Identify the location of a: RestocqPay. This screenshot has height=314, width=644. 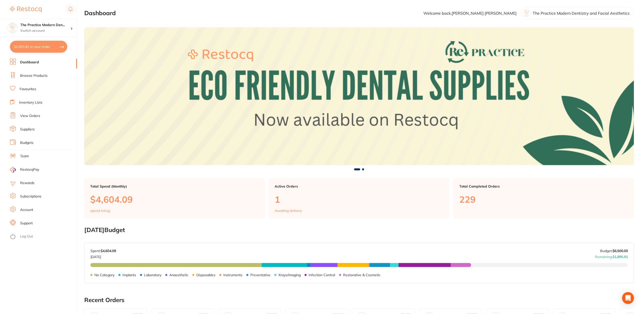
(24, 170).